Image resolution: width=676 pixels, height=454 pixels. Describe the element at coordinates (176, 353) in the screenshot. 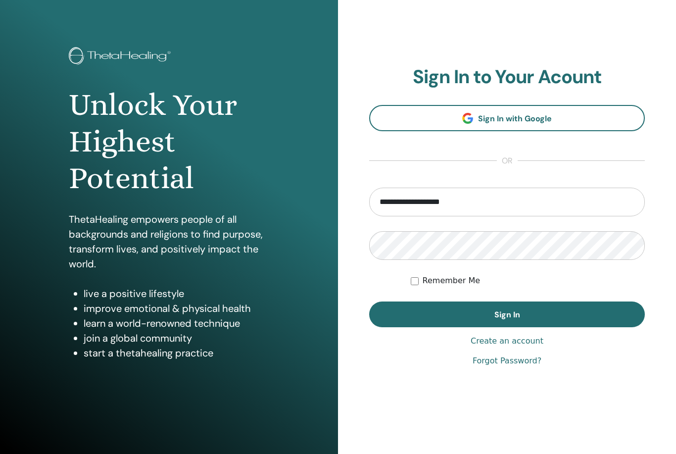

I see `li: start a thetahealing practice` at that location.